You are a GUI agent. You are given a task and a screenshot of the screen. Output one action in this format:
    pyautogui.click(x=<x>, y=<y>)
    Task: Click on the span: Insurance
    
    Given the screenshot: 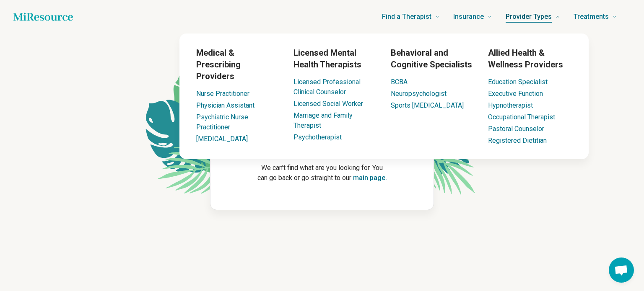 What is the action you would take?
    pyautogui.click(x=468, y=17)
    